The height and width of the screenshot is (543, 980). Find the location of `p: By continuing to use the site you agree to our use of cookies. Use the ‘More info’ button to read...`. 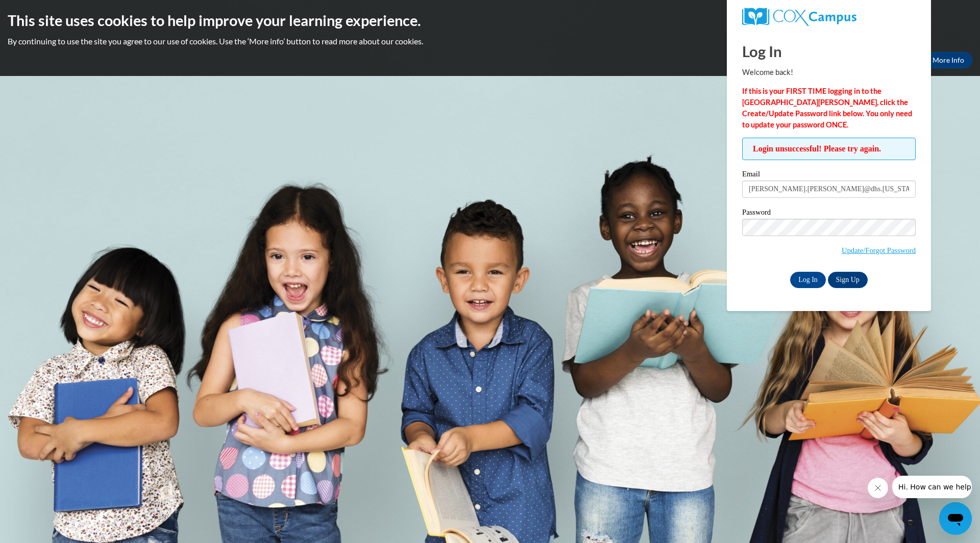

p: By continuing to use the site you agree to our use of cookies. Use the ‘More info’ button to read... is located at coordinates (490, 41).